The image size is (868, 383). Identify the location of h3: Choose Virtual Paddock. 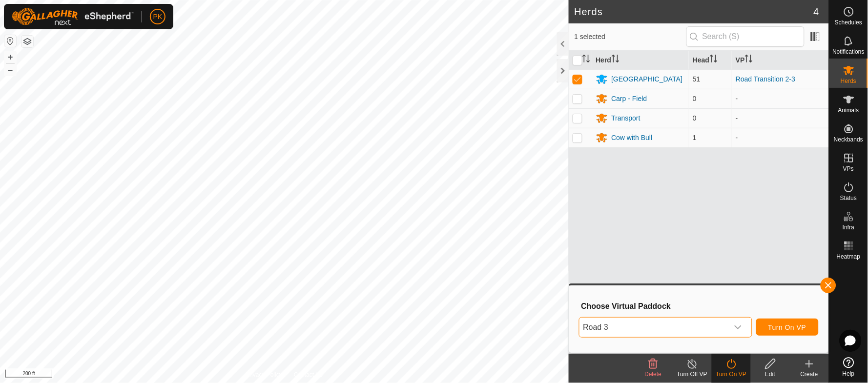
(700, 306).